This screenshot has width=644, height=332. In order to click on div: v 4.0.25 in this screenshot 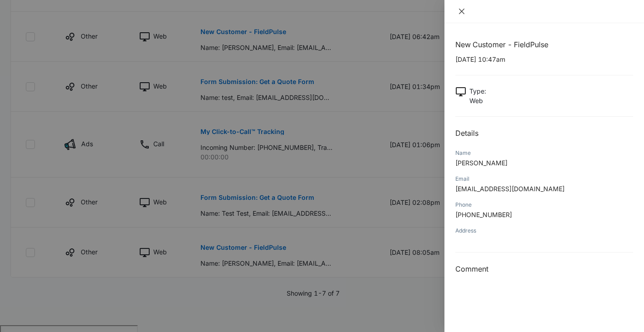, I will do `click(35, 18)`.